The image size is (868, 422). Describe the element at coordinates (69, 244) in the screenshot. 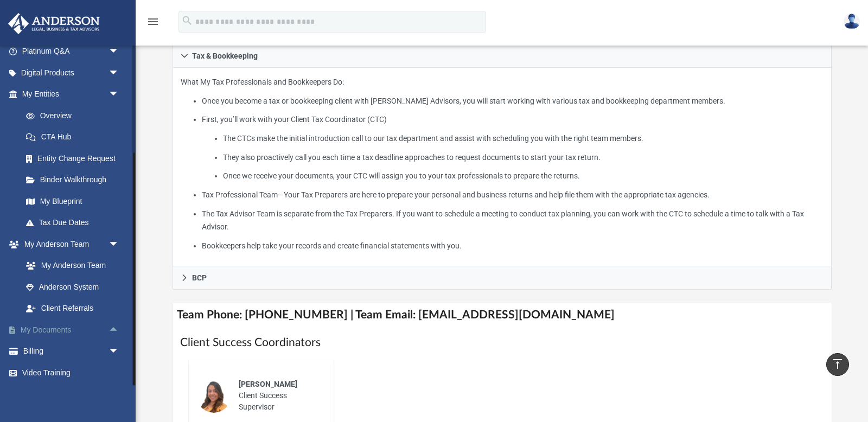

I see `a: My Anderson Teamarrow_drop_down` at that location.